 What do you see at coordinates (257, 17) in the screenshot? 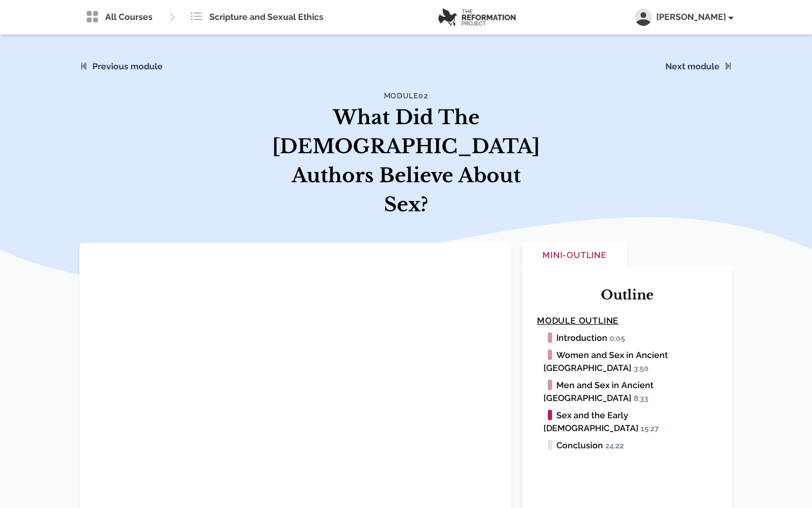
I see `a: Scripture and Sexual Ethics` at bounding box center [257, 17].